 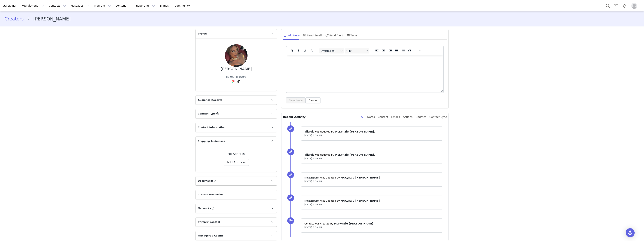 What do you see at coordinates (395, 117) in the screenshot?
I see `div: Emails` at bounding box center [395, 117].